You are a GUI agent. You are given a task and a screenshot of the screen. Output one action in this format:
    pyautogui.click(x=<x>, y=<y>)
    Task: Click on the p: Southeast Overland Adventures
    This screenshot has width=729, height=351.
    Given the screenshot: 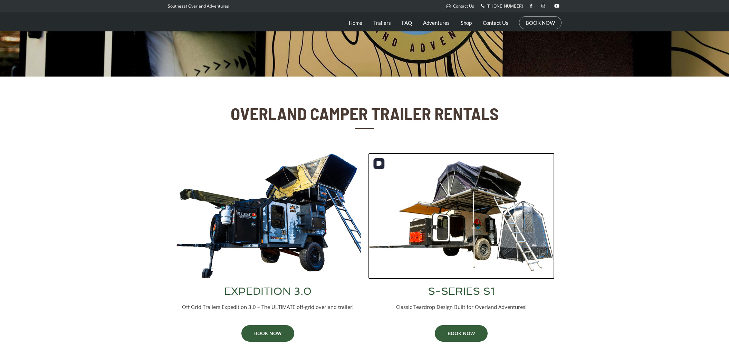 What is the action you would take?
    pyautogui.click(x=198, y=6)
    